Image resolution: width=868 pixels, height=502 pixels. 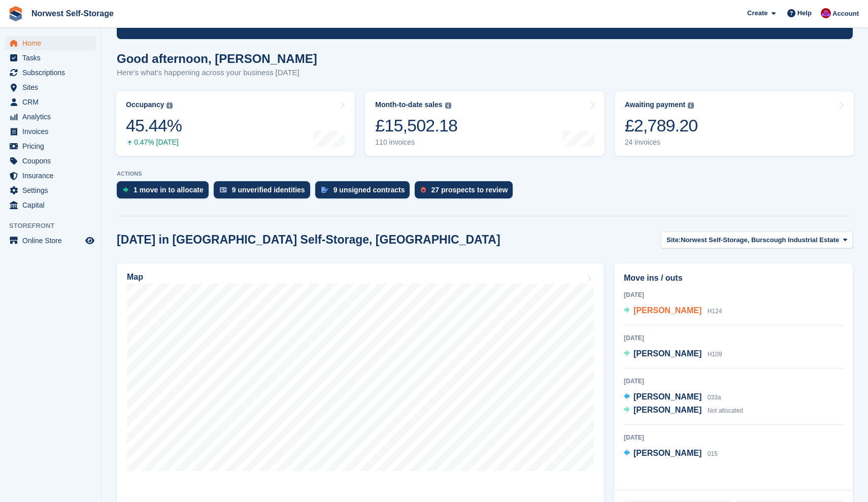 I want to click on span: Tasks, so click(x=53, y=58).